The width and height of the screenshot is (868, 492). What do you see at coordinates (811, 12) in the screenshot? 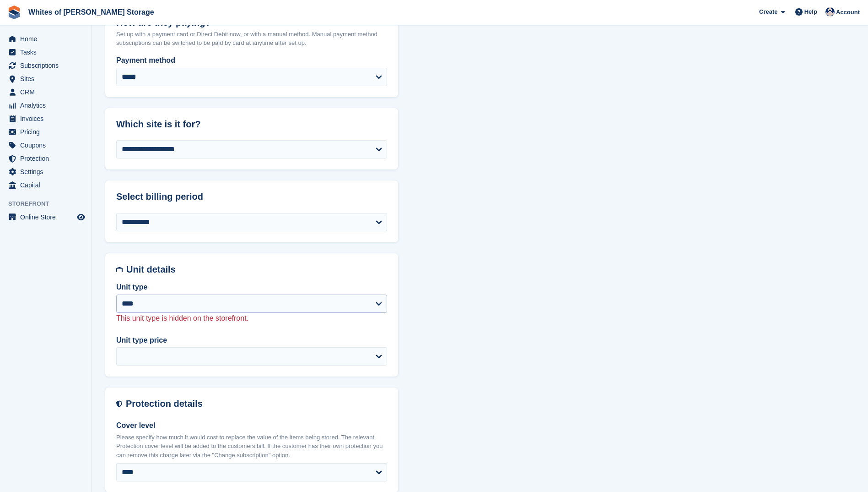
I see `span: Help` at bounding box center [811, 12].